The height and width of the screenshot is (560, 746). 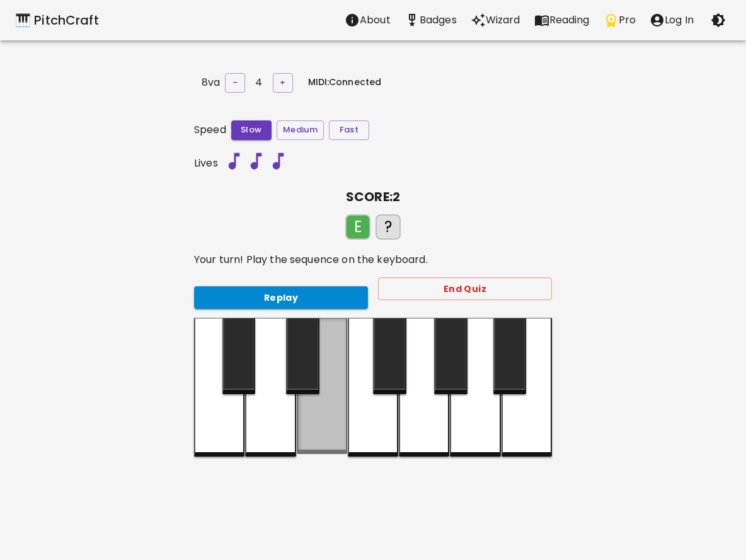 I want to click on button: About, so click(x=367, y=20).